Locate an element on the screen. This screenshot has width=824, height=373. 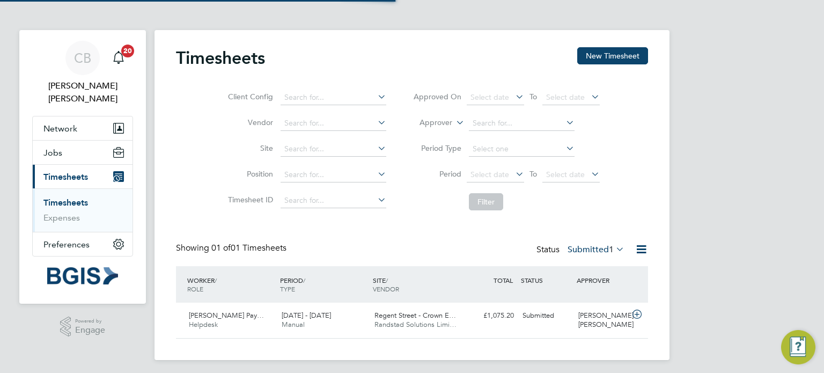
input: Select one is located at coordinates (521, 149).